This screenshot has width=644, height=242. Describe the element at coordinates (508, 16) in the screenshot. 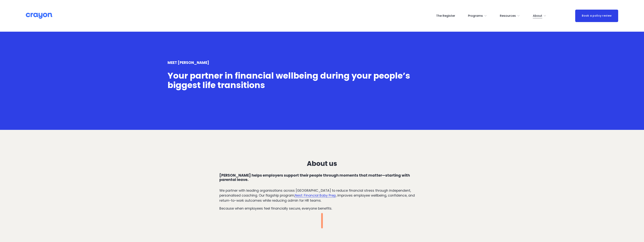

I see `span: Resources` at that location.